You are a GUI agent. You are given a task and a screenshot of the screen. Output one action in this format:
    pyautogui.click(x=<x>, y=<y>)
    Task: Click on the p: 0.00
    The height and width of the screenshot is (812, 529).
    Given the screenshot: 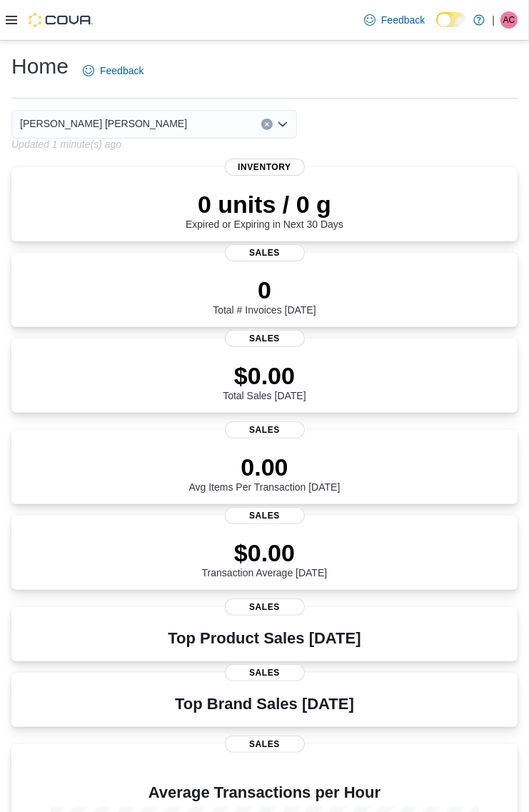 What is the action you would take?
    pyautogui.click(x=265, y=467)
    